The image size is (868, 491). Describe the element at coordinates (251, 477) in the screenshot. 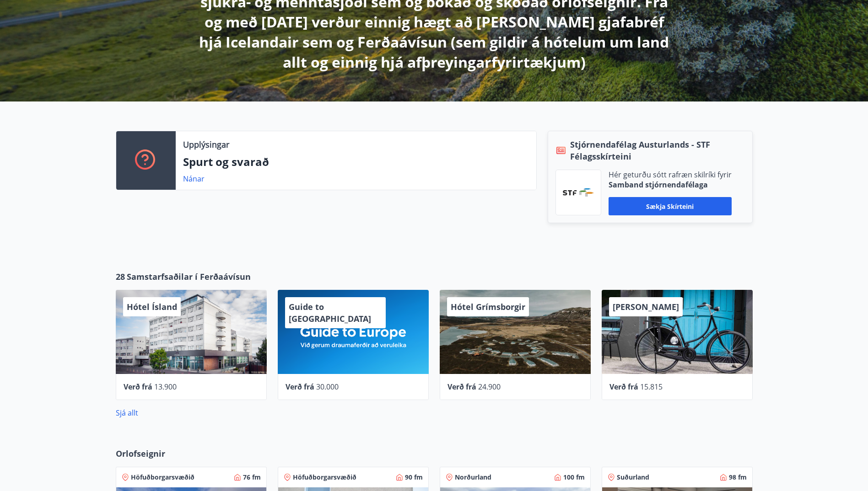

I see `span: 76 fm` at that location.